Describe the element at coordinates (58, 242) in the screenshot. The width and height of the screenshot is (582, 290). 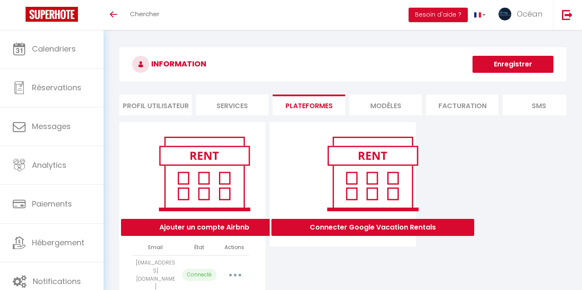
I see `span: Hébergement` at that location.